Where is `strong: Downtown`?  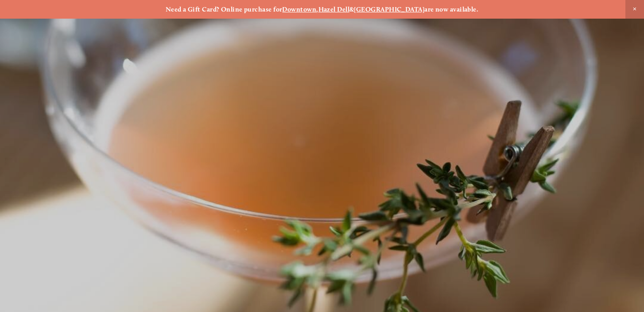 strong: Downtown is located at coordinates (299, 9).